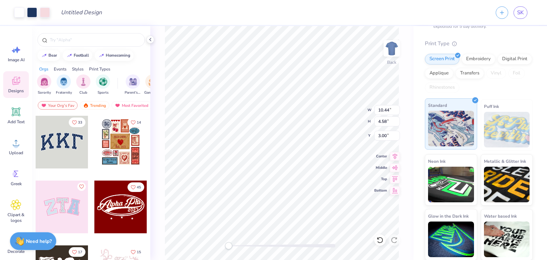 The width and height of the screenshot is (547, 260). Describe the element at coordinates (139, 122) in the screenshot. I see `span: 14` at that location.